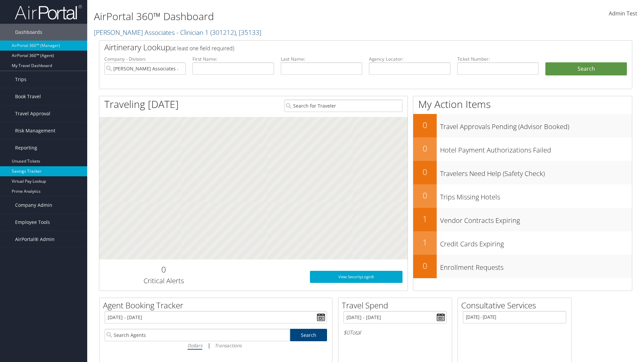 Image resolution: width=644 pixels, height=362 pixels. What do you see at coordinates (343, 47) in the screenshot?
I see `h2: Airtinerary Lookup` at bounding box center [343, 47].